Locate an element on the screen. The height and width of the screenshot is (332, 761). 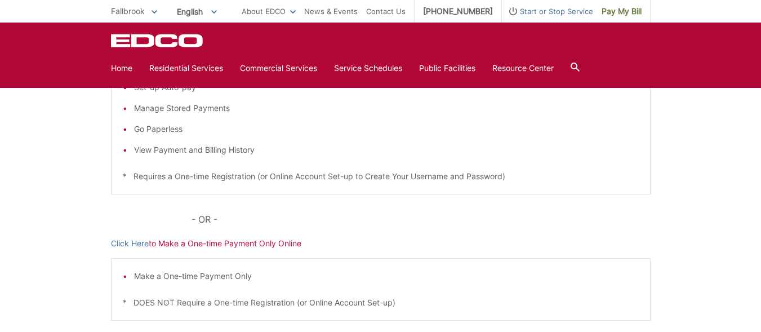
a: Home is located at coordinates (122, 68).